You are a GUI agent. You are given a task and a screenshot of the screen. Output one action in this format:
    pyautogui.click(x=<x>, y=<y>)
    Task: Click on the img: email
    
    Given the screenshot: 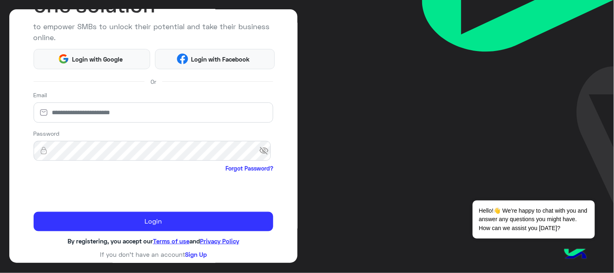 What is the action you would take?
    pyautogui.click(x=44, y=113)
    